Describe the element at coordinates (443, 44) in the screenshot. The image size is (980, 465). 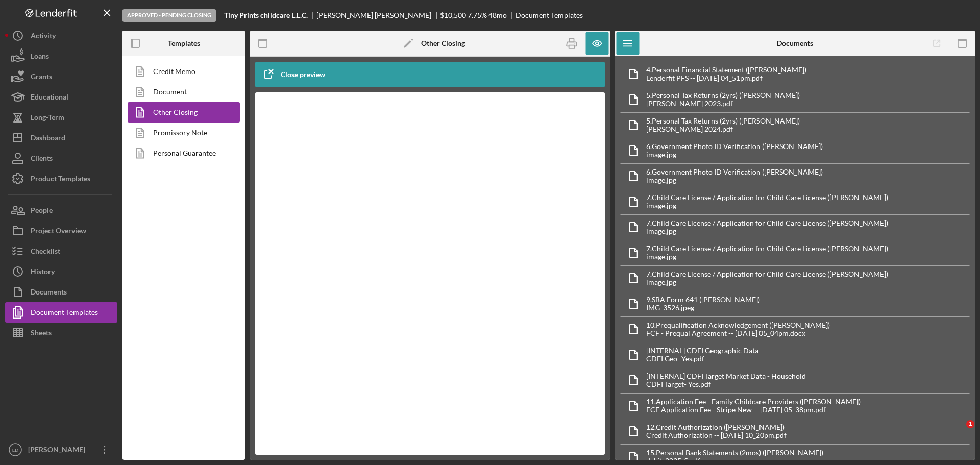
I see `b: Other Closing` at that location.